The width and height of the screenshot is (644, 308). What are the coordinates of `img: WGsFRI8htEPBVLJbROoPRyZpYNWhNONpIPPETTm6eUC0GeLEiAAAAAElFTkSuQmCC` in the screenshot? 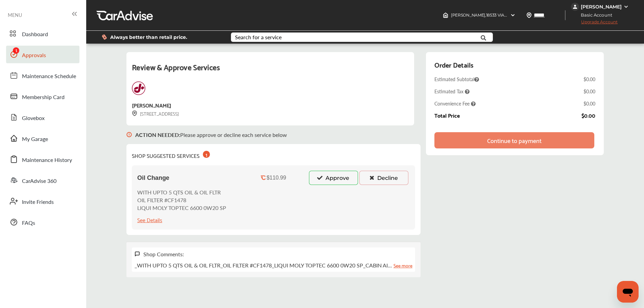 It's located at (626, 7).